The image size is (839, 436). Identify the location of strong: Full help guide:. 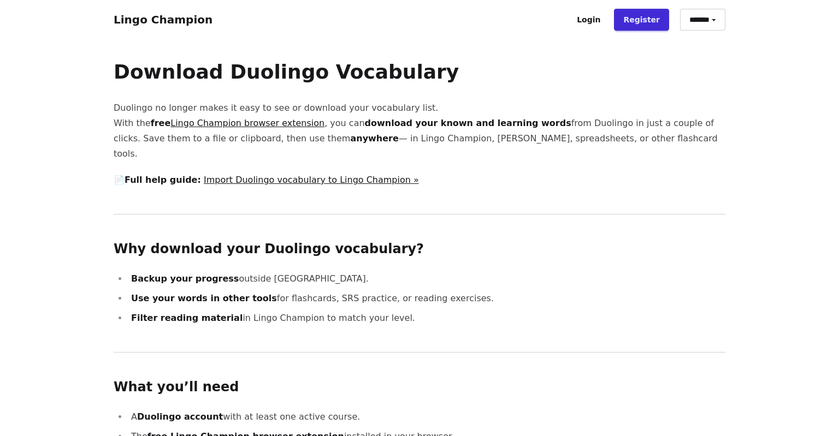
(163, 180).